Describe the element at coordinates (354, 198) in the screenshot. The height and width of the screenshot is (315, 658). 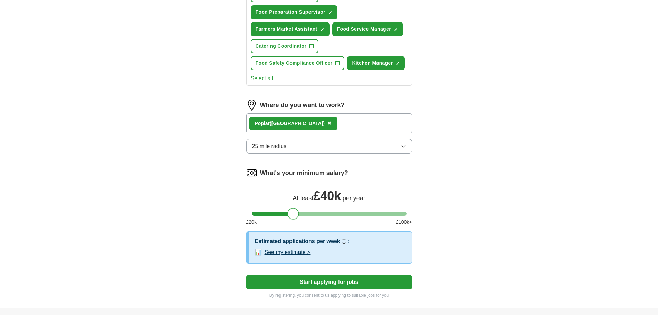
I see `span: per year` at that location.